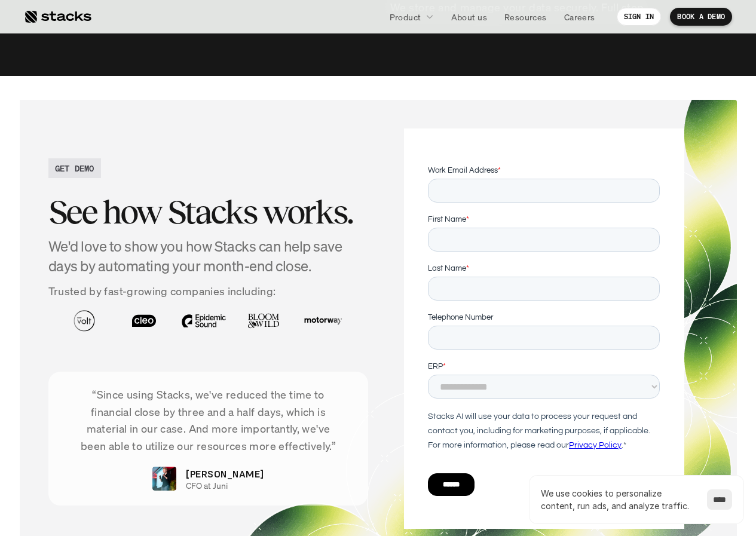  Describe the element at coordinates (525, 17) in the screenshot. I see `p: Resources` at that location.